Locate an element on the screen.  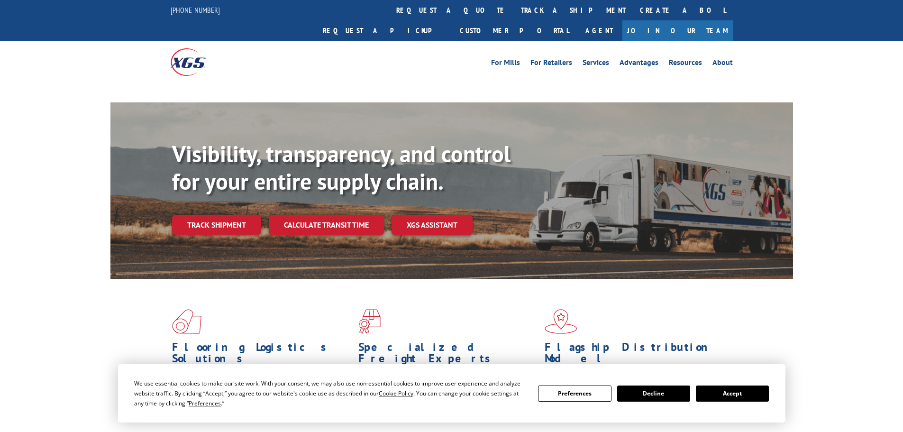
span: Preferences is located at coordinates (205, 403).